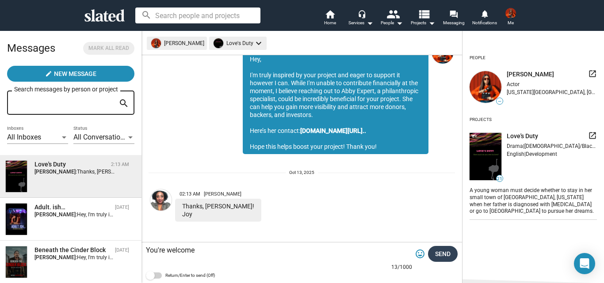 This screenshot has width=604, height=283. What do you see at coordinates (100, 137) in the screenshot?
I see `span: All Conversations` at bounding box center [100, 137].